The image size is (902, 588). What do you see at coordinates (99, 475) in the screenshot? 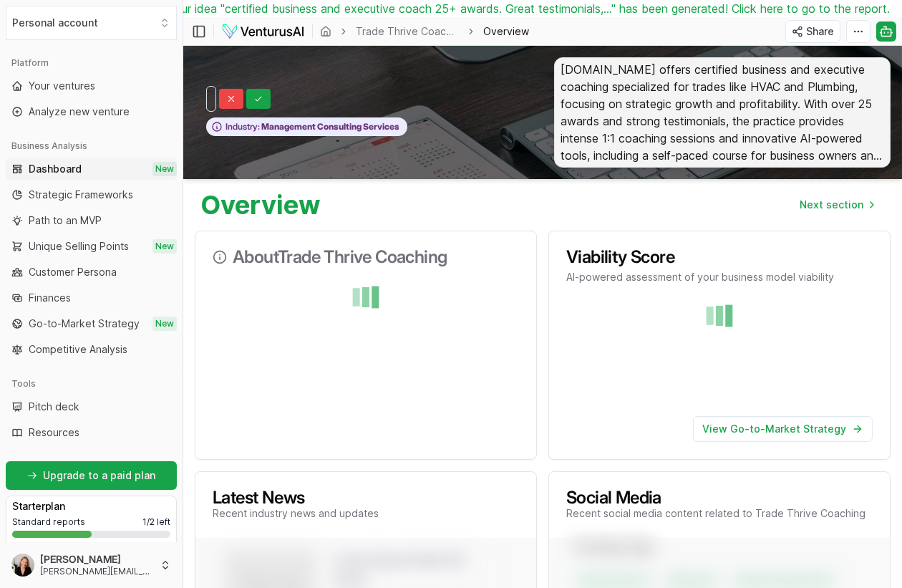
I see `span: Upgrade to a paid plan` at bounding box center [99, 475].